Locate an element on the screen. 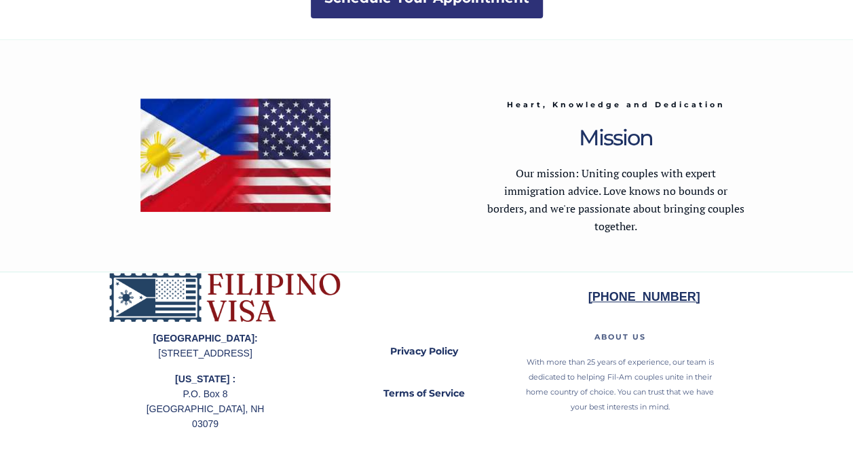  span: Our mission: Uniting couples with expert immigration advice. Love knows no bounds or borders, and... is located at coordinates (616, 200).